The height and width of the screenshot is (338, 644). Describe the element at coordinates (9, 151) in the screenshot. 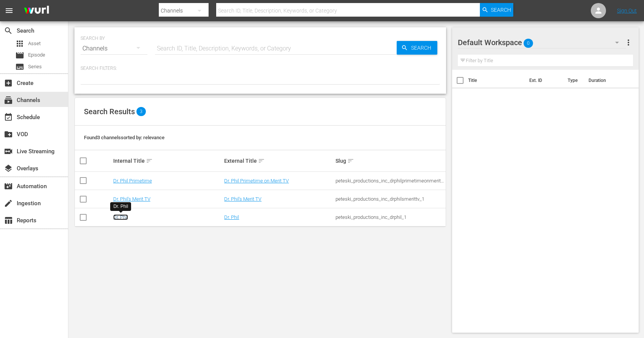

I see `span: Live Streaming` at that location.